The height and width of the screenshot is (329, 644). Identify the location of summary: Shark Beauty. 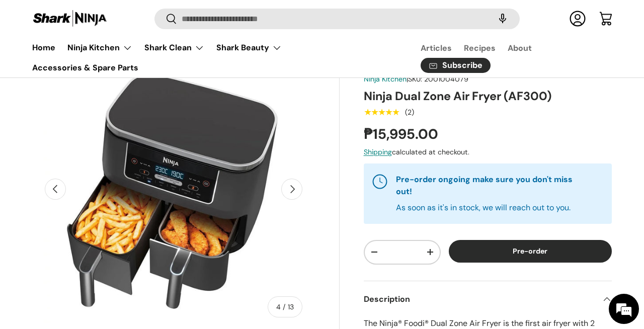
(249, 48).